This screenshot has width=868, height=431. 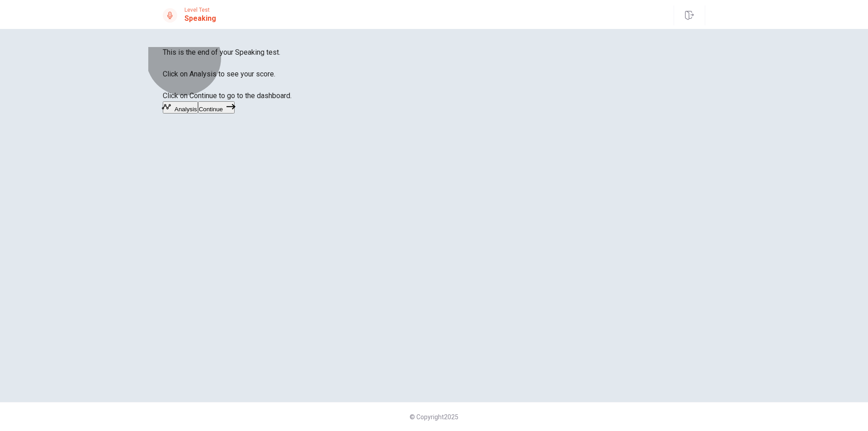 What do you see at coordinates (227, 74) in the screenshot?
I see `span: This is the end of your Speaking test. Click on Analysis to see your score. Click on Continue to ...` at bounding box center [227, 74].